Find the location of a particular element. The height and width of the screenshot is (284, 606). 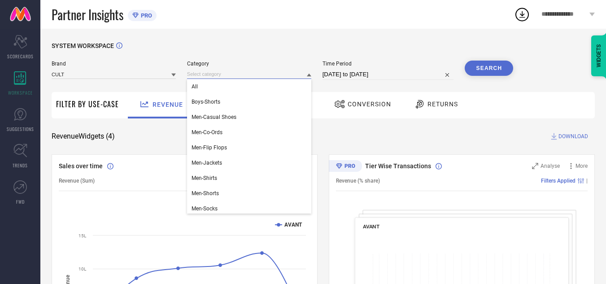

span: Men-Flip Flops is located at coordinates (209, 148).